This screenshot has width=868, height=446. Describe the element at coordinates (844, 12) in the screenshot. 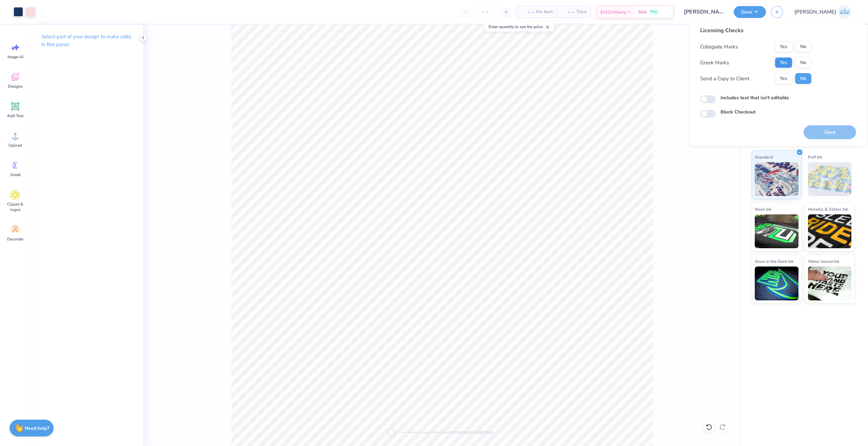

I see `img: Josephine Amber Orros` at that location.